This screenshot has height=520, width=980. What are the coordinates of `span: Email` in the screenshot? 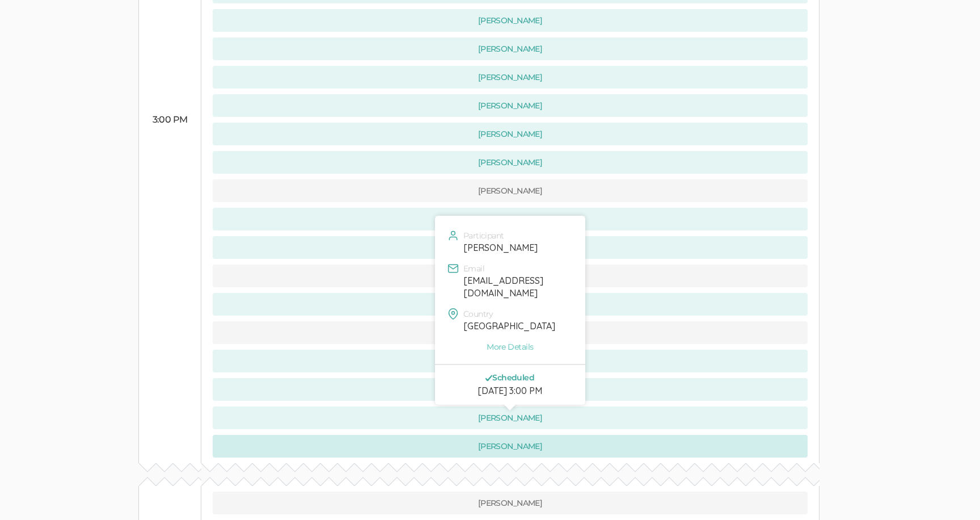 It's located at (474, 268).